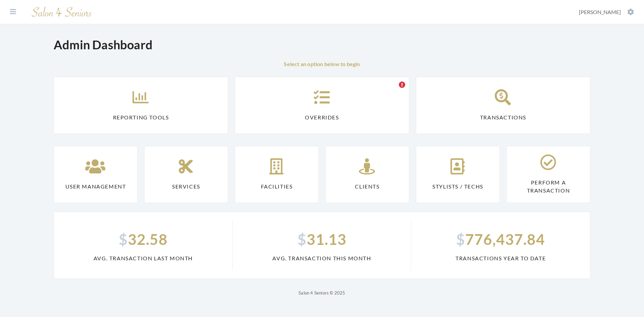 The width and height of the screenshot is (644, 317). What do you see at coordinates (322, 64) in the screenshot?
I see `p: Select an option below to begin` at bounding box center [322, 64].